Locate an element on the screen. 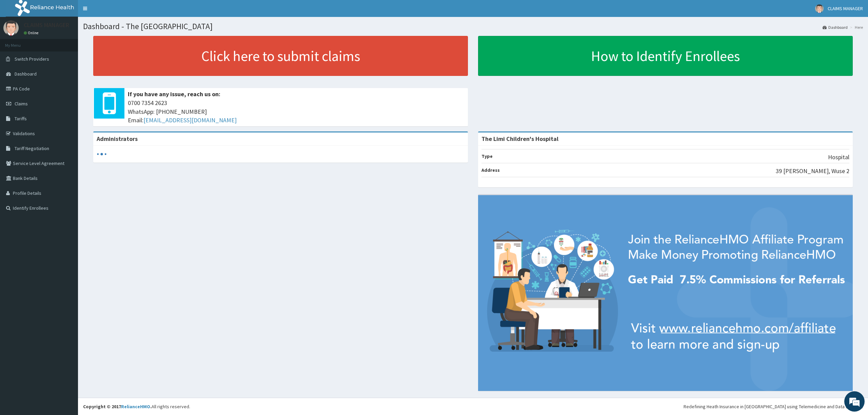 The height and width of the screenshot is (415, 868). svg: audio-loading is located at coordinates (102, 154).